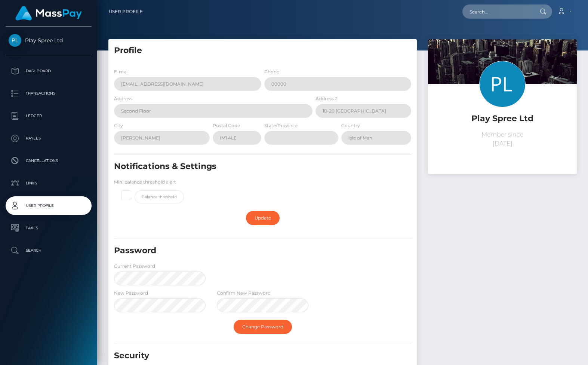  I want to click on label: Postal Code, so click(226, 126).